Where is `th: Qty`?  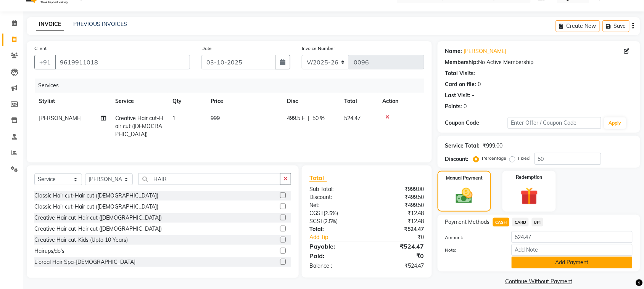
th: Qty is located at coordinates (187, 101).